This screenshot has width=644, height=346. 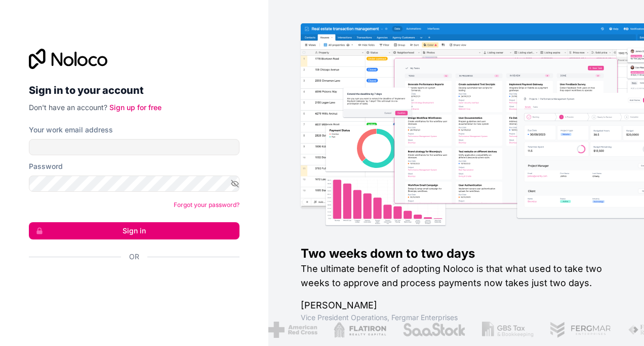 What do you see at coordinates (134, 184) in the screenshot?
I see `input: Password` at bounding box center [134, 184].